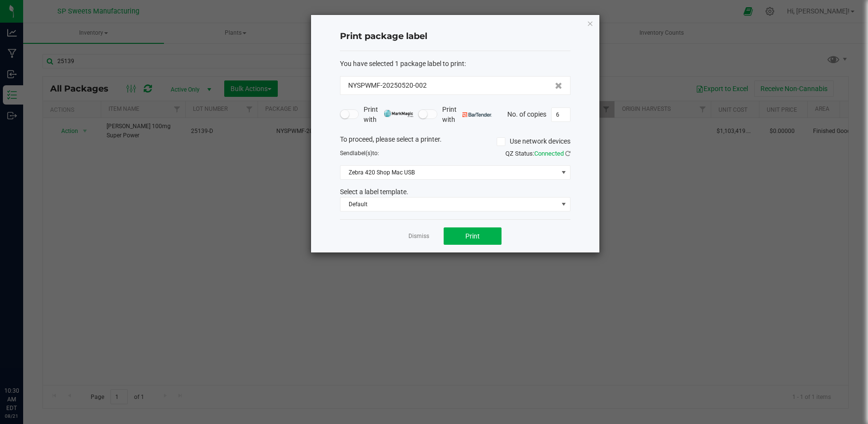 This screenshot has width=868, height=424. What do you see at coordinates (477, 115) in the screenshot?
I see `img: bartender.png` at bounding box center [477, 115].